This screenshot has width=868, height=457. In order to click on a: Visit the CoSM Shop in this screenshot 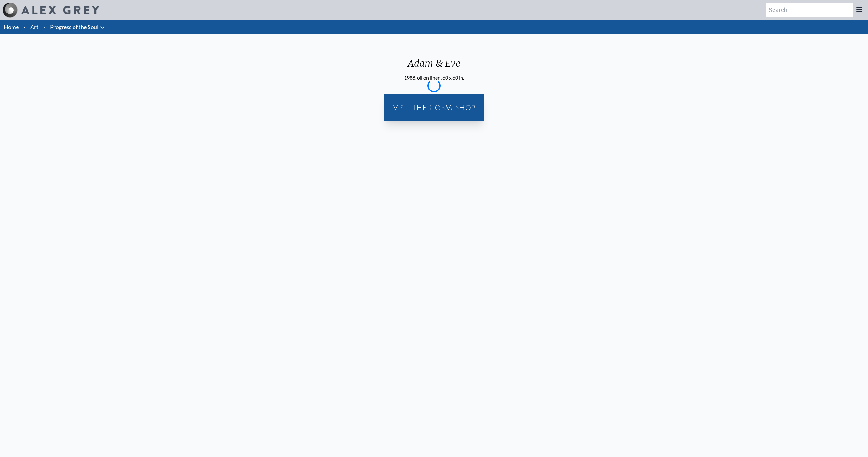, I will do `click(434, 108)`.